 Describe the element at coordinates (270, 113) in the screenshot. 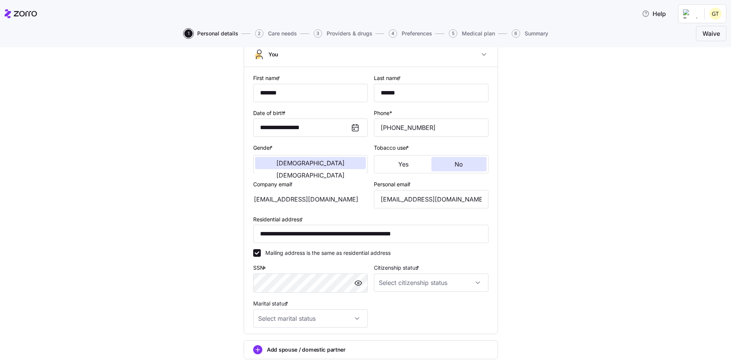

I see `label: Date of birth` at that location.